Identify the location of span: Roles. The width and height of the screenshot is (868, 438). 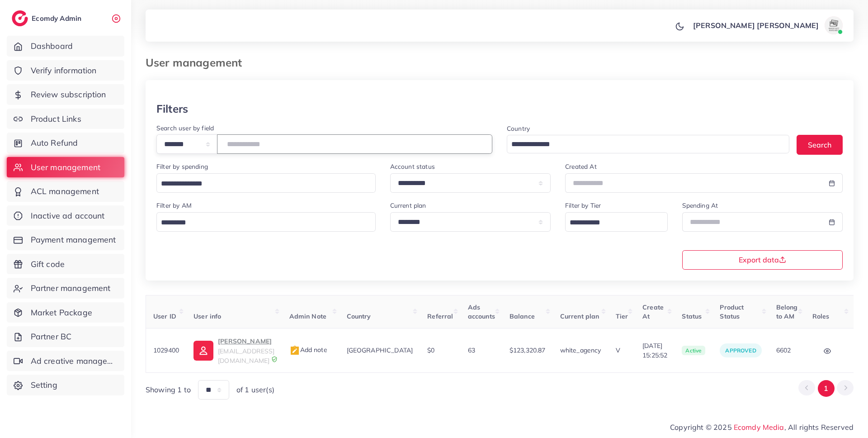
(821, 316).